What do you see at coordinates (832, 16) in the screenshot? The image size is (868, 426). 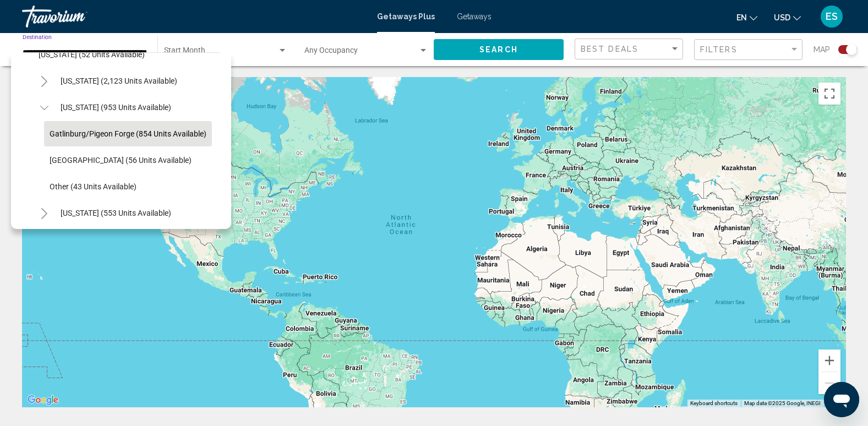 I see `span: ES` at bounding box center [832, 16].